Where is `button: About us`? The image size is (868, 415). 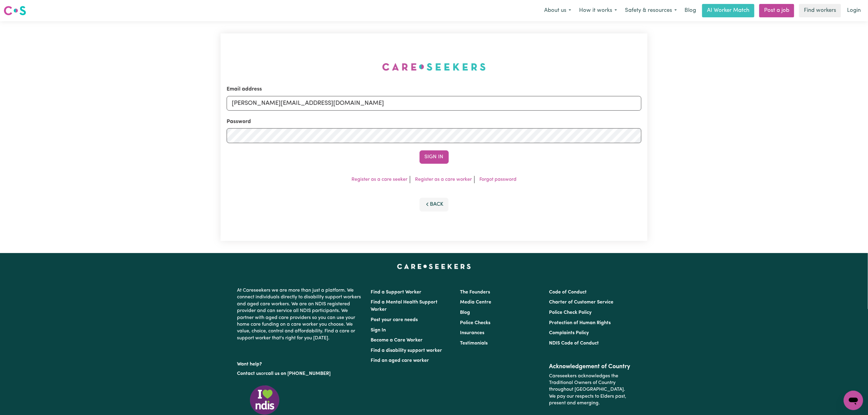
button: About us is located at coordinates (558, 11).